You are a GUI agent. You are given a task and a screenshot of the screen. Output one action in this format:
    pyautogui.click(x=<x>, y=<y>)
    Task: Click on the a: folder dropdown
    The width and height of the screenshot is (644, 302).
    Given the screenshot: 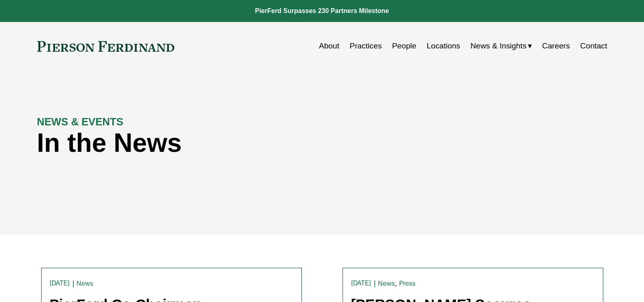 What is the action you would take?
    pyautogui.click(x=502, y=46)
    